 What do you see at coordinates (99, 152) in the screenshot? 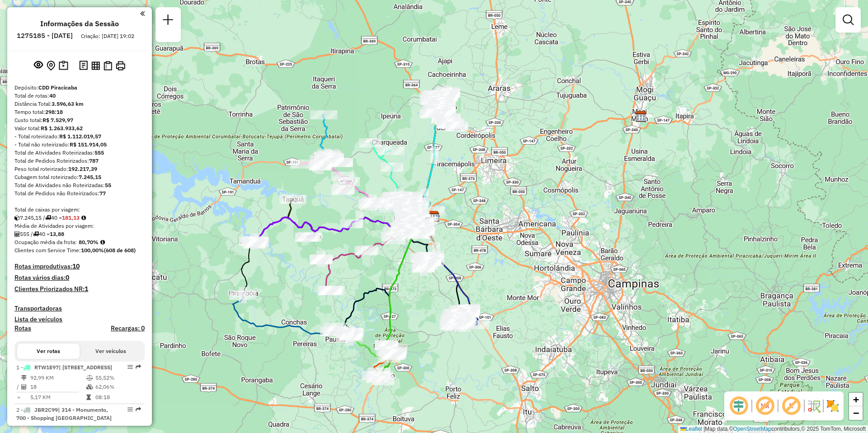
I see `strong: 555` at bounding box center [99, 152].